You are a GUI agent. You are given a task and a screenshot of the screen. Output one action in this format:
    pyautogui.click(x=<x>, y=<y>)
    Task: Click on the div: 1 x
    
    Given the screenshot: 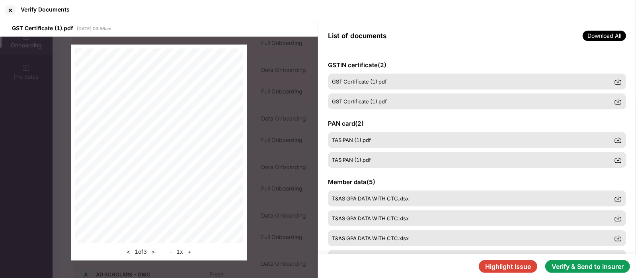 What is the action you would take?
    pyautogui.click(x=180, y=252)
    